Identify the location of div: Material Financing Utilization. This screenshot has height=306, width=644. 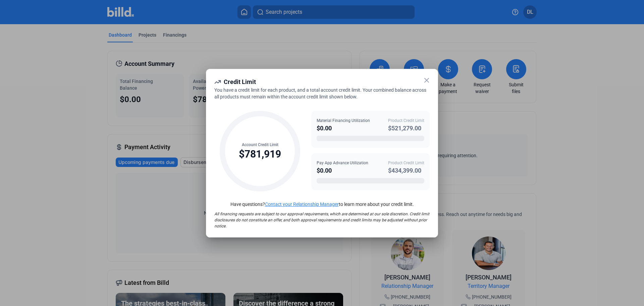
(343, 121).